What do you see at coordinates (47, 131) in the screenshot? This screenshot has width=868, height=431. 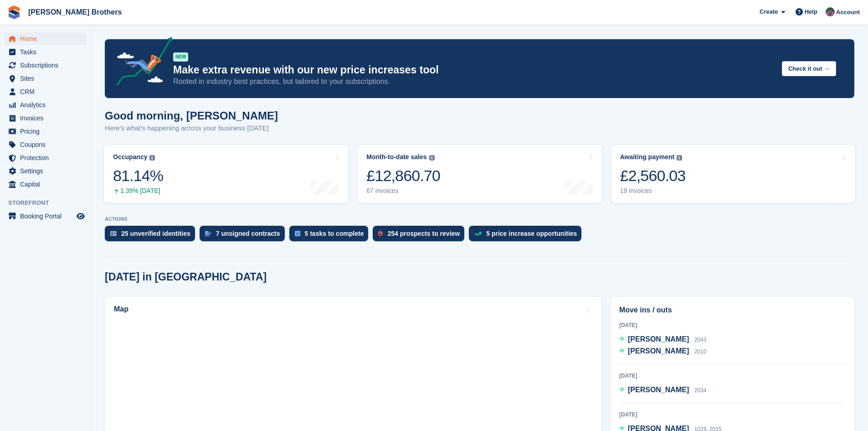 I see `span: Pricing` at bounding box center [47, 131].